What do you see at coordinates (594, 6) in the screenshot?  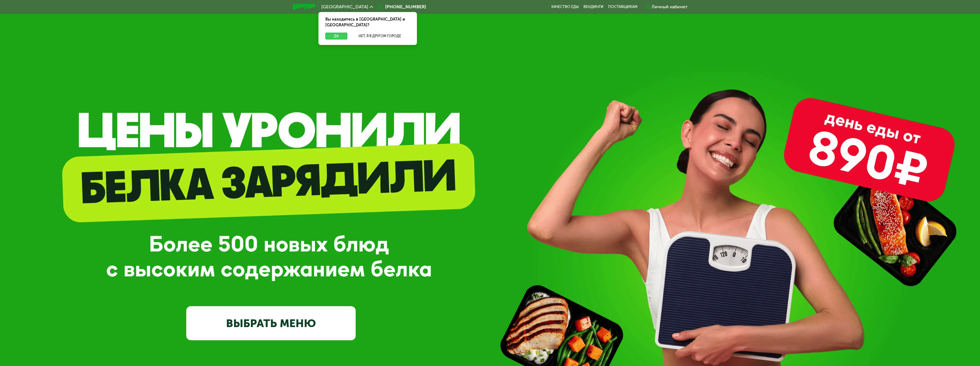 I see `a: Вендинги` at bounding box center [594, 6].